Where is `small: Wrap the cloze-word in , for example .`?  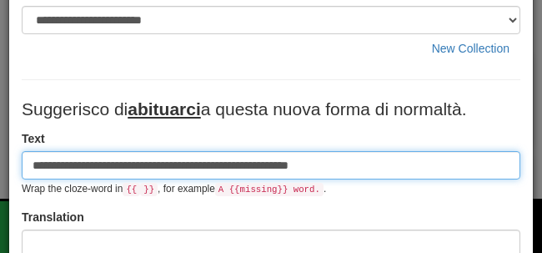 small: Wrap the cloze-word in , for example . is located at coordinates (173, 188).